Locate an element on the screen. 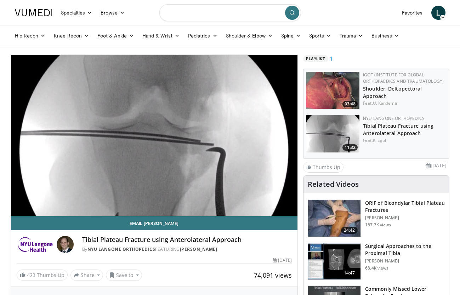 The height and width of the screenshot is (295, 460). a: L is located at coordinates (439, 13).